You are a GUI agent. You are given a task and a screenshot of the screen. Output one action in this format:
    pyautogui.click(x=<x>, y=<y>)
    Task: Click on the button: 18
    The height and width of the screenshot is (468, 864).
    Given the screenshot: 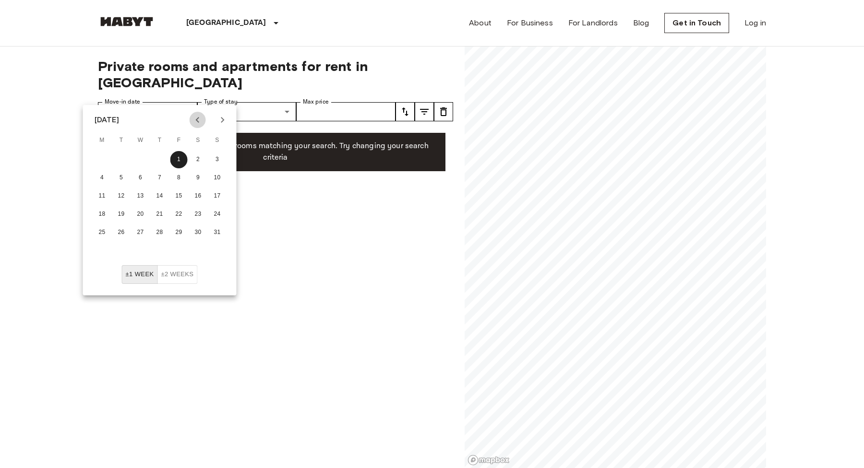 What is the action you would take?
    pyautogui.click(x=102, y=214)
    